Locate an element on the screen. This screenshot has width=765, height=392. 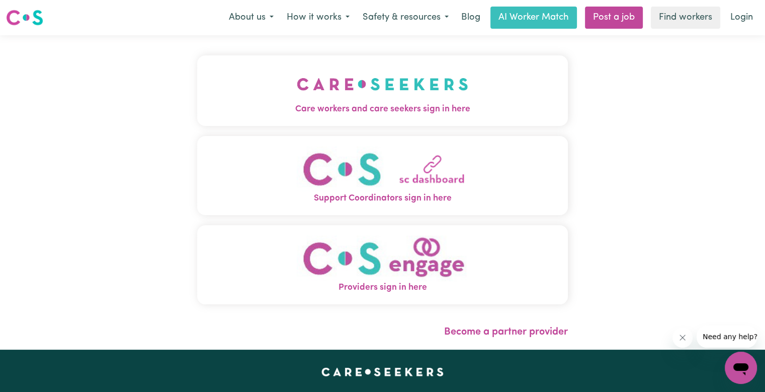
a: Careseekers home page is located at coordinates (382, 371).